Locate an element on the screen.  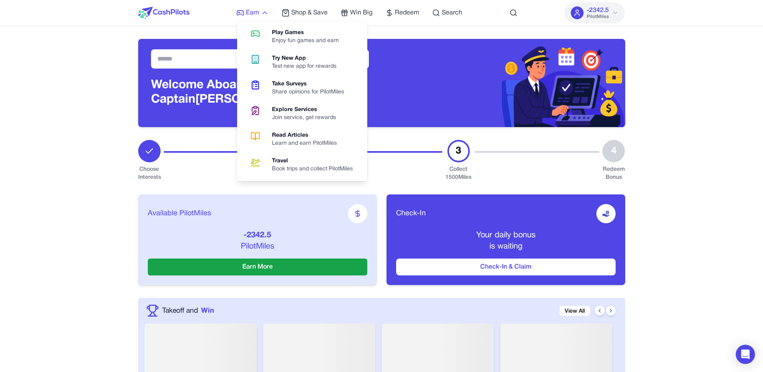
a: Takeoff andWin is located at coordinates (188, 310).